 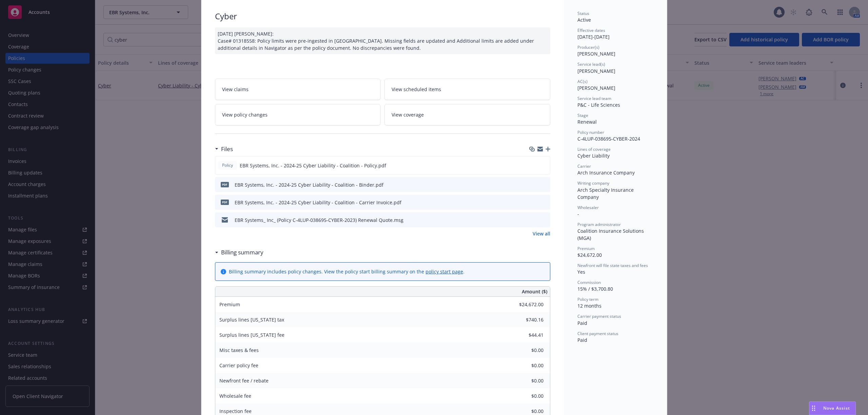 I want to click on span: Policy, so click(x=228, y=166).